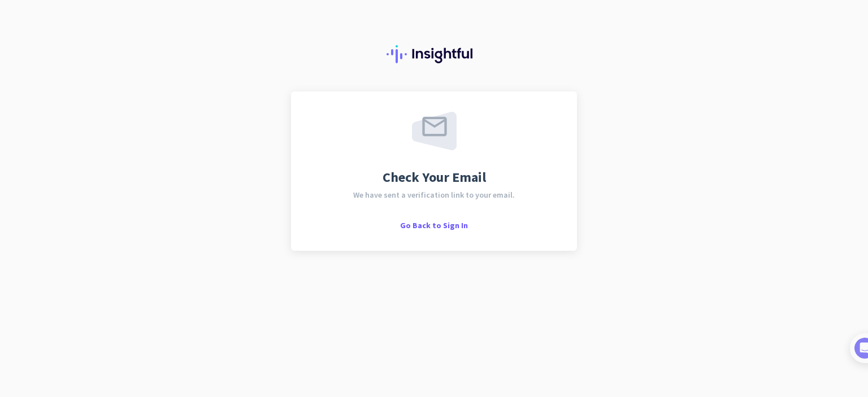 The height and width of the screenshot is (397, 868). Describe the element at coordinates (434, 177) in the screenshot. I see `span: Check Your Email` at that location.